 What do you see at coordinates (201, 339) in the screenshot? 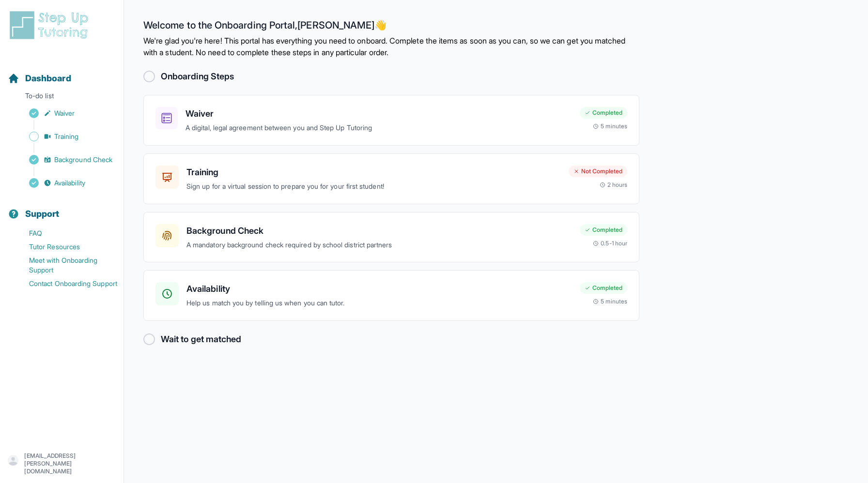
I see `h2: Wait to get matched` at bounding box center [201, 339].